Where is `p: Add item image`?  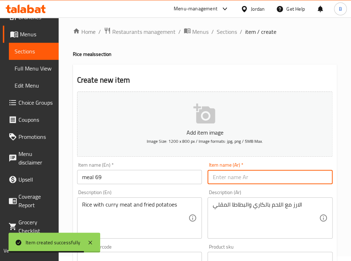 p: Add item image is located at coordinates (205, 132).